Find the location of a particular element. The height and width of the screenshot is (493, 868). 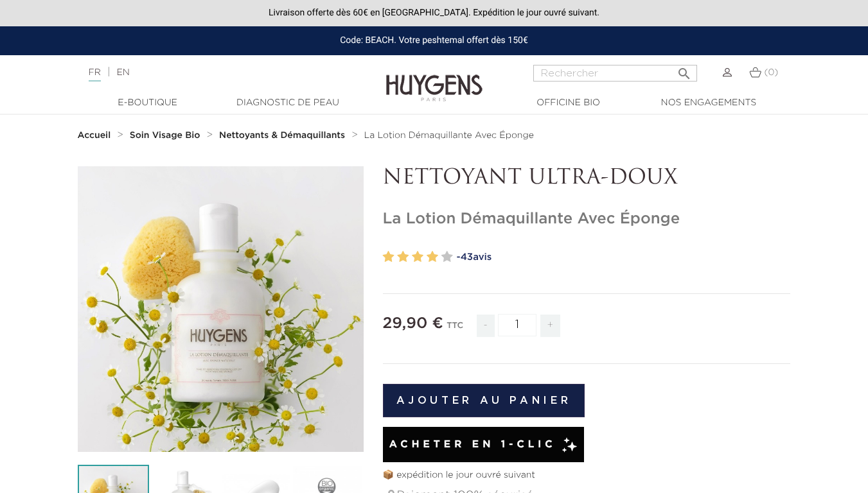

a: Nettoyants & Démaquillants is located at coordinates (283, 136).